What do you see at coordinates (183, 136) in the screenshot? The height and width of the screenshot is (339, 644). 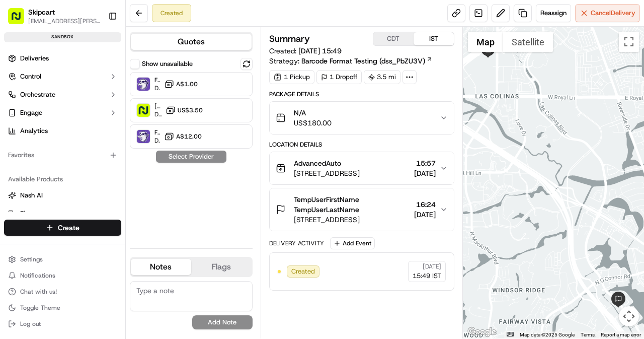 I see `button: A$12.00` at bounding box center [183, 136].